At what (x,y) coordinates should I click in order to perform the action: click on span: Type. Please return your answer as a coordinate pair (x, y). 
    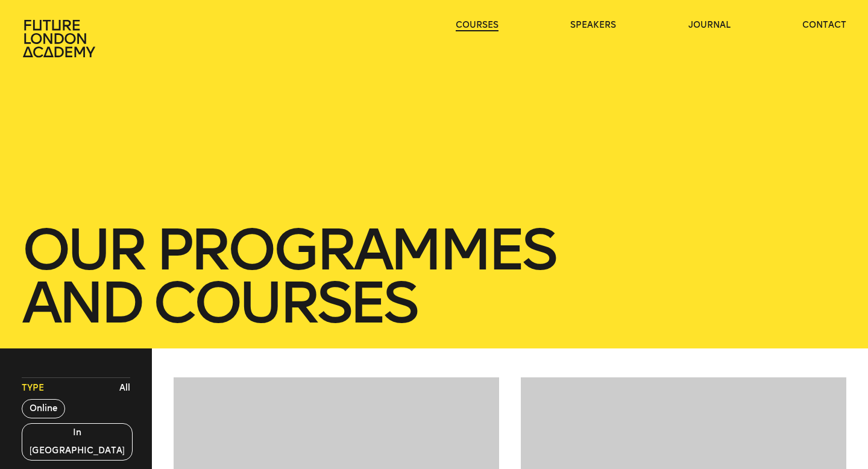
    Looking at the image, I should click on (33, 388).